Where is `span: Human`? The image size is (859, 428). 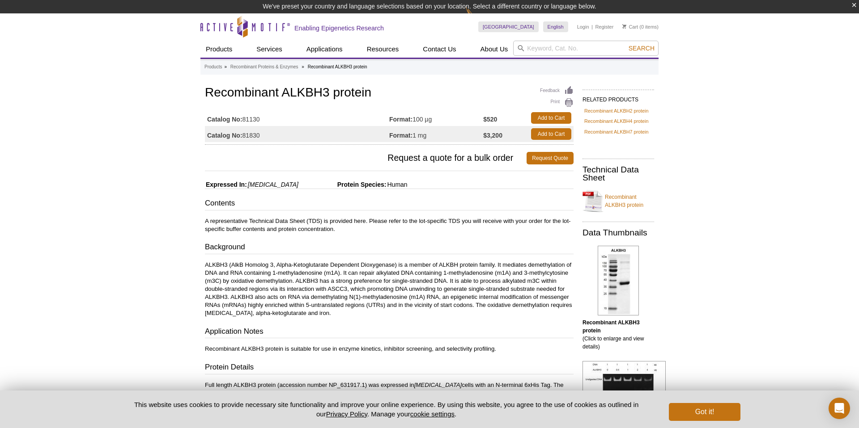
span: Human is located at coordinates (396, 185).